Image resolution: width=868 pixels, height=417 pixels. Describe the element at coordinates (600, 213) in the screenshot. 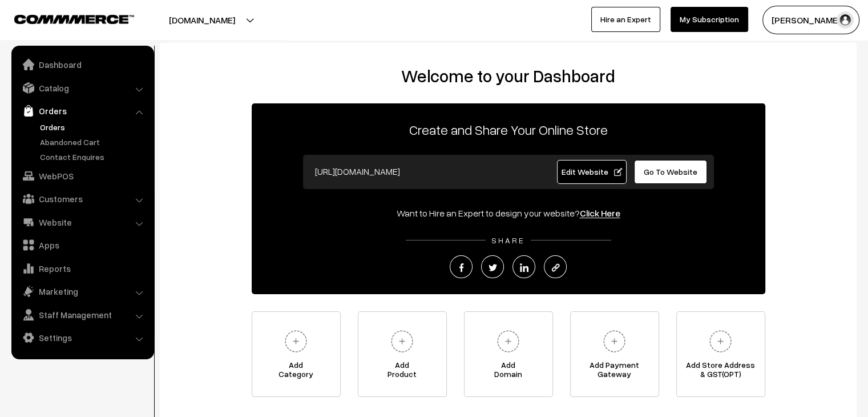

I see `a: Click Here` at that location.